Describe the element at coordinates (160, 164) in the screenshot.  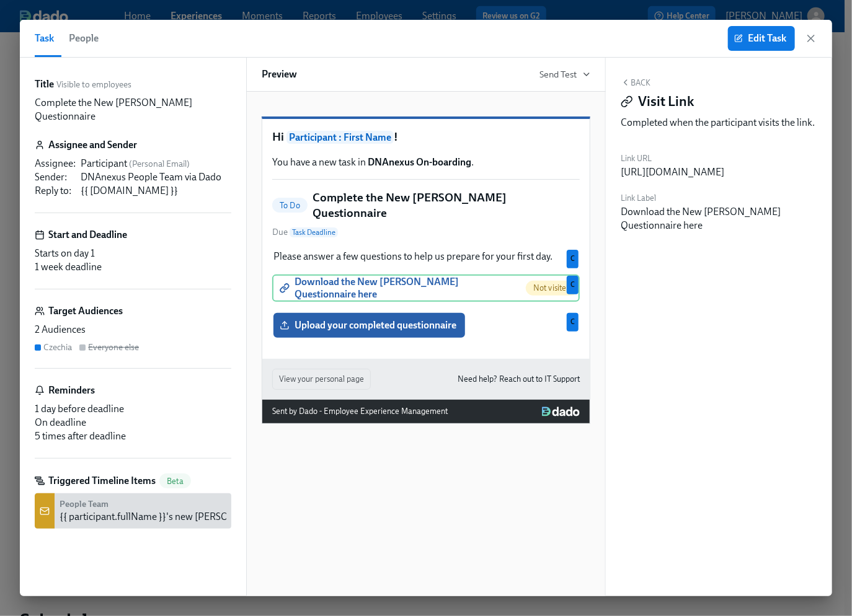
I see `span: ( Personal Email )` at that location.